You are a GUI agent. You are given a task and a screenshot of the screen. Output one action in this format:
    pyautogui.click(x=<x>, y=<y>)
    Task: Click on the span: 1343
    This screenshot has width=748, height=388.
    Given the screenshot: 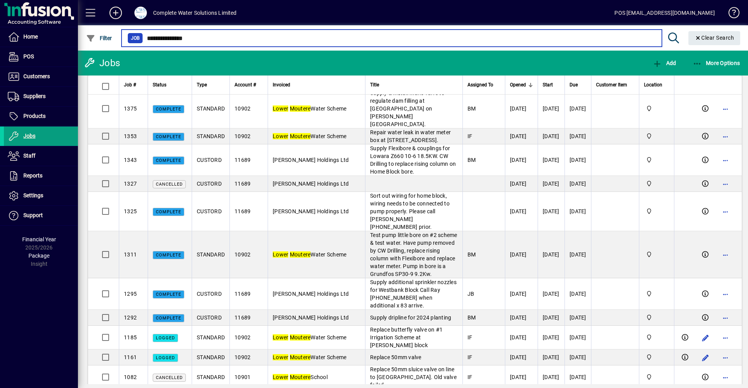 What is the action you would take?
    pyautogui.click(x=130, y=160)
    